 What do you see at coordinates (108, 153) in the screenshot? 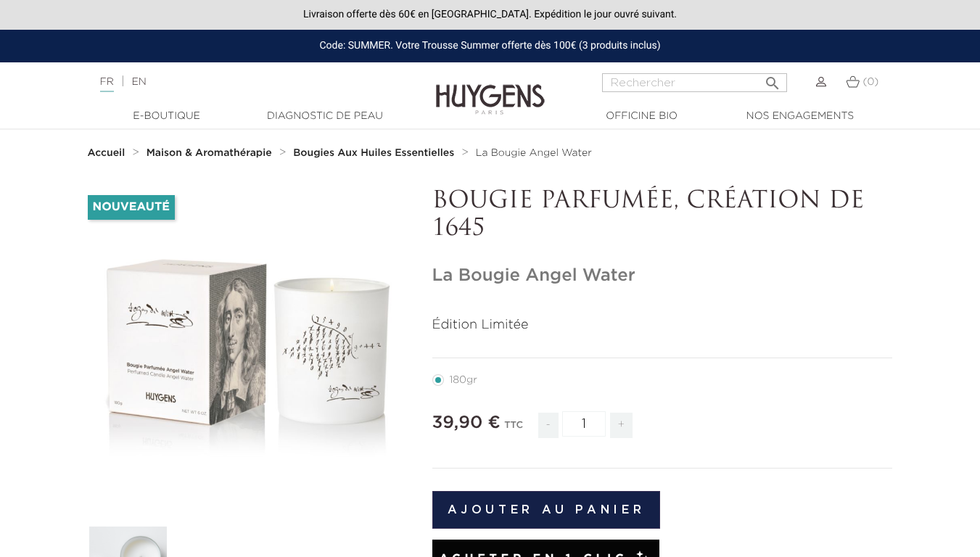
I see `a: Accueil` at bounding box center [108, 153].